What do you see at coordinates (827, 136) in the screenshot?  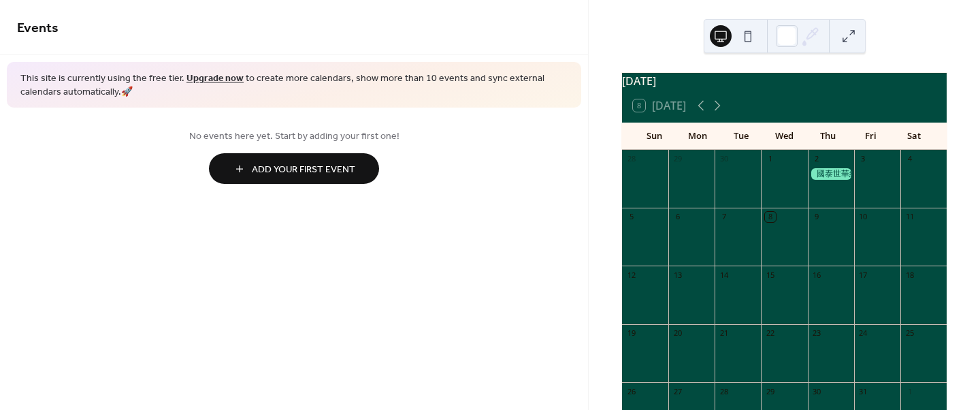 I see `div: Thu` at bounding box center [827, 136].